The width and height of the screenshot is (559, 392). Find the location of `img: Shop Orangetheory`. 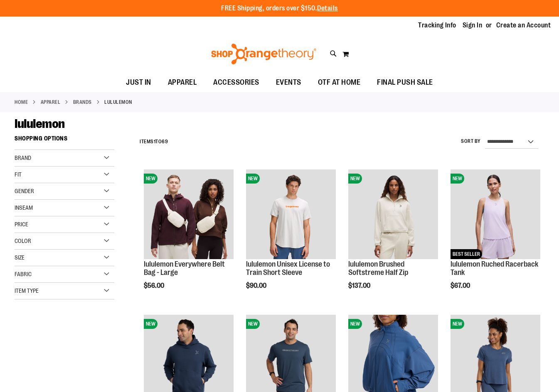

img: Shop Orangetheory is located at coordinates (264, 54).